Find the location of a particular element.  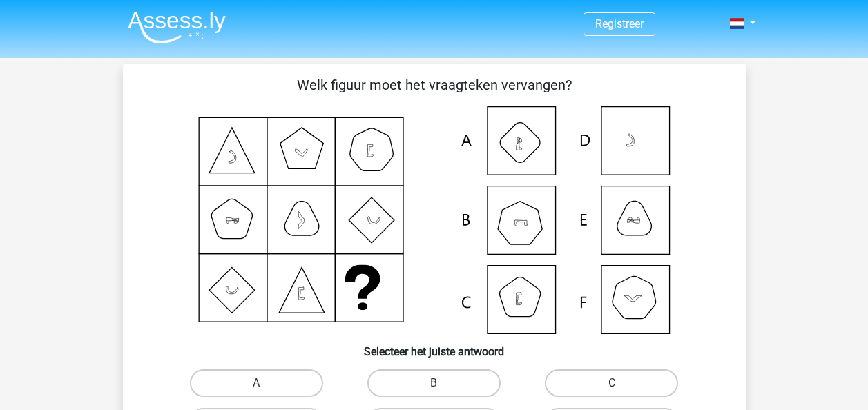

p: Welk figuur moet het vraagteken vervangen? is located at coordinates (434, 85).